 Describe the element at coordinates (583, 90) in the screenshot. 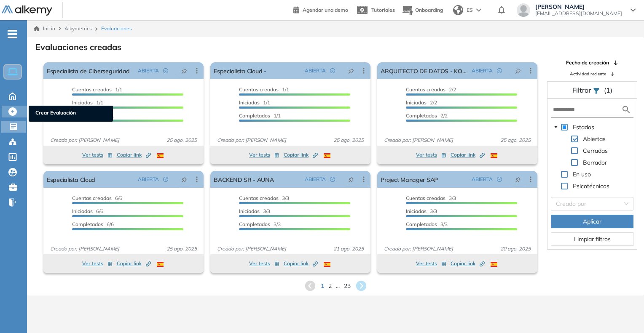

I see `span: Filtrar` at that location.